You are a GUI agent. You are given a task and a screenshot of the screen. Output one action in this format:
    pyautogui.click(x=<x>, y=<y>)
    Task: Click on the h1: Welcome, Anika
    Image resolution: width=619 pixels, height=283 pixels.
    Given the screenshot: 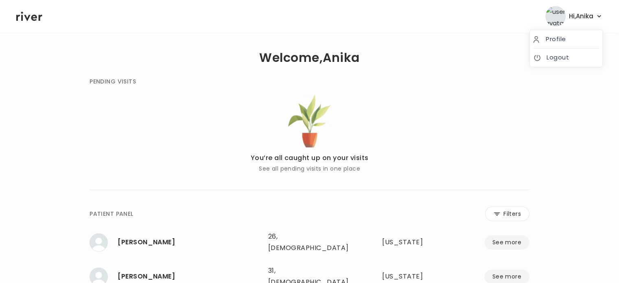 What is the action you would take?
    pyautogui.click(x=309, y=58)
    